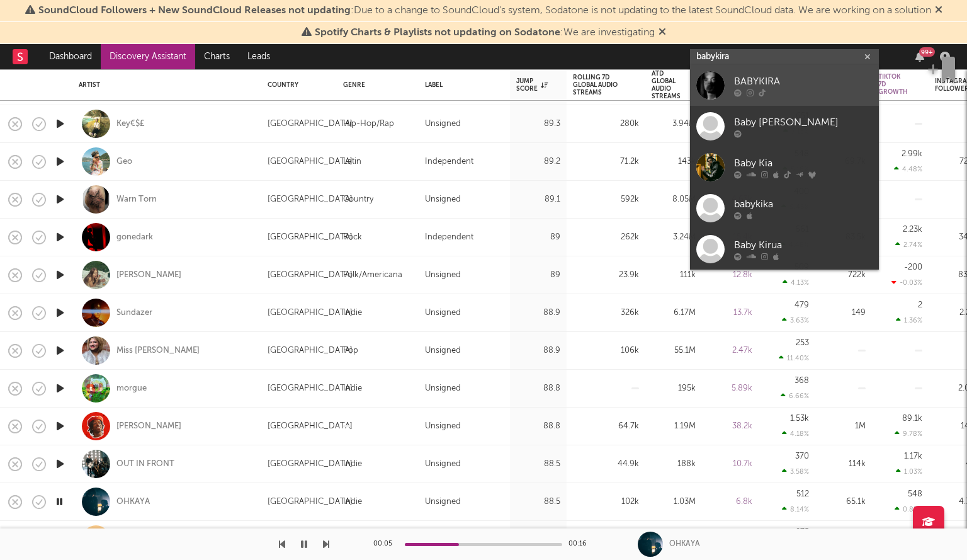 The height and width of the screenshot is (560, 967). I want to click on div: Rock, so click(353, 237).